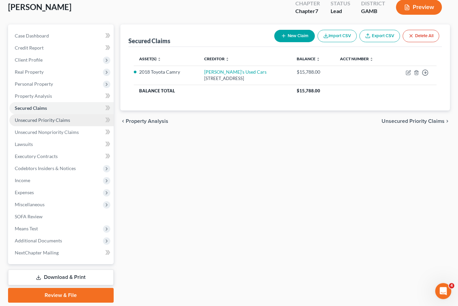 This screenshot has height=306, width=458. Describe the element at coordinates (22, 181) in the screenshot. I see `span: Income` at that location.